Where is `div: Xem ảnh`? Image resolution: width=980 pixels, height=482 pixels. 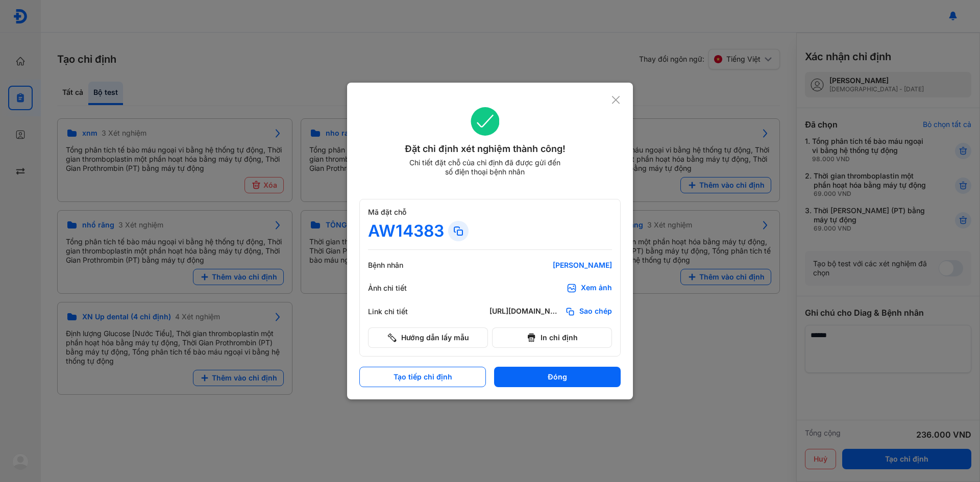
div: Xem ảnh is located at coordinates (596, 288).